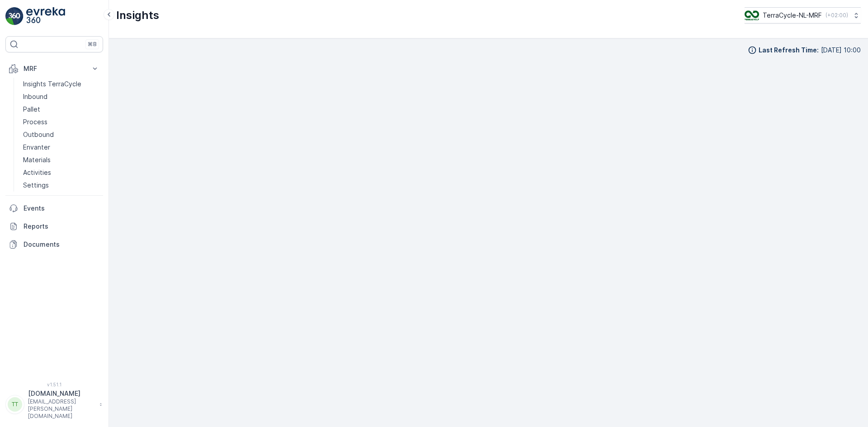 This screenshot has width=868, height=427. What do you see at coordinates (52, 84) in the screenshot?
I see `p: Insights TerraCycle` at bounding box center [52, 84].